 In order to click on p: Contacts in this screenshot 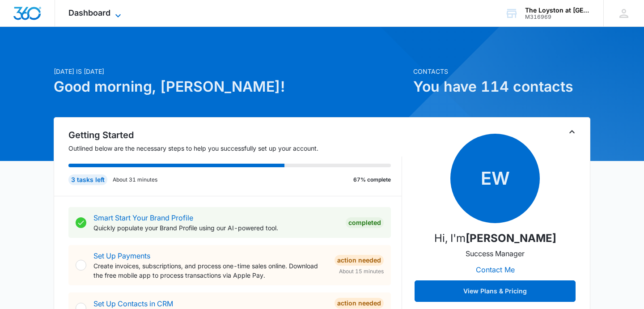, I will do `click(502, 71)`.